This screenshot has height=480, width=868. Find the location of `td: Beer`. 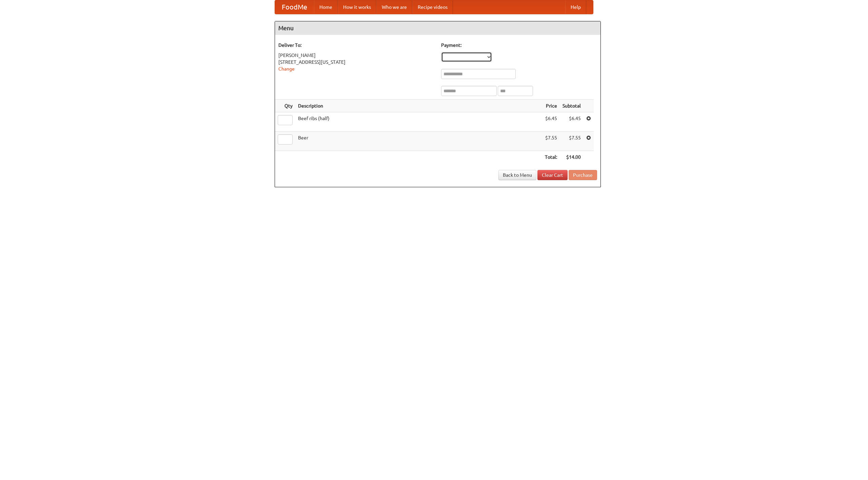

td: Beer is located at coordinates (419, 141).